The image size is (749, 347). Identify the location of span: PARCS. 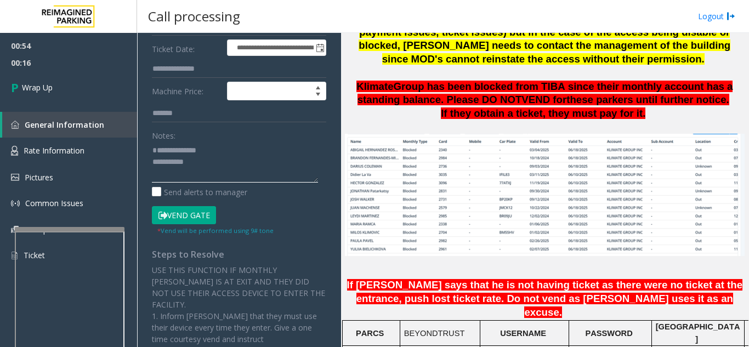
(369, 333).